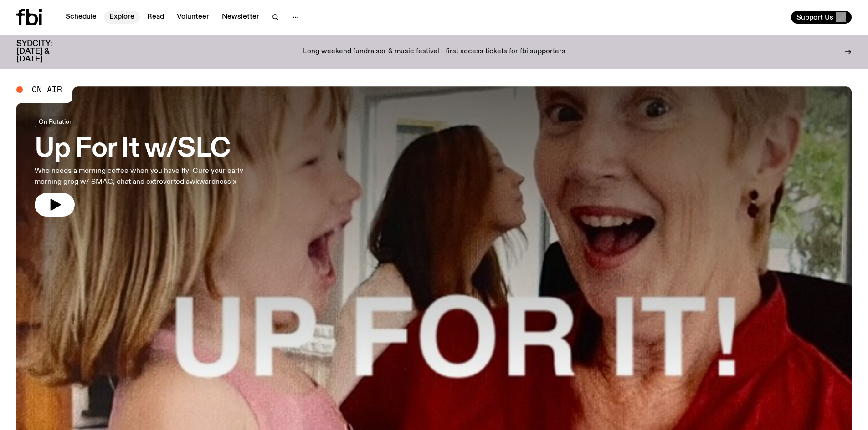 The width and height of the screenshot is (868, 430). I want to click on a: Newsletter, so click(240, 17).